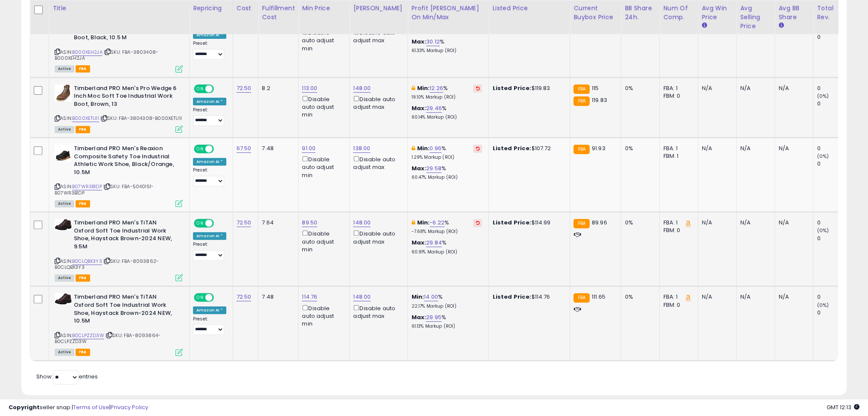 Image resolution: width=868 pixels, height=416 pixels. Describe the element at coordinates (595, 88) in the screenshot. I see `span: 115` at that location.